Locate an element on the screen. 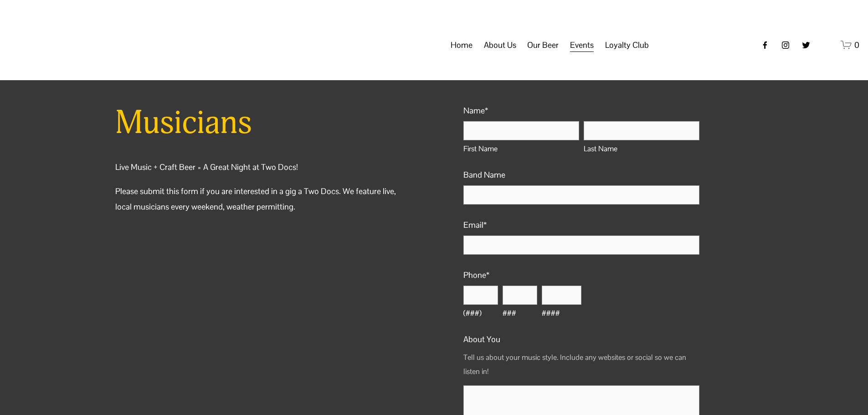 This screenshot has height=415, width=868. span: 0 is located at coordinates (857, 45).